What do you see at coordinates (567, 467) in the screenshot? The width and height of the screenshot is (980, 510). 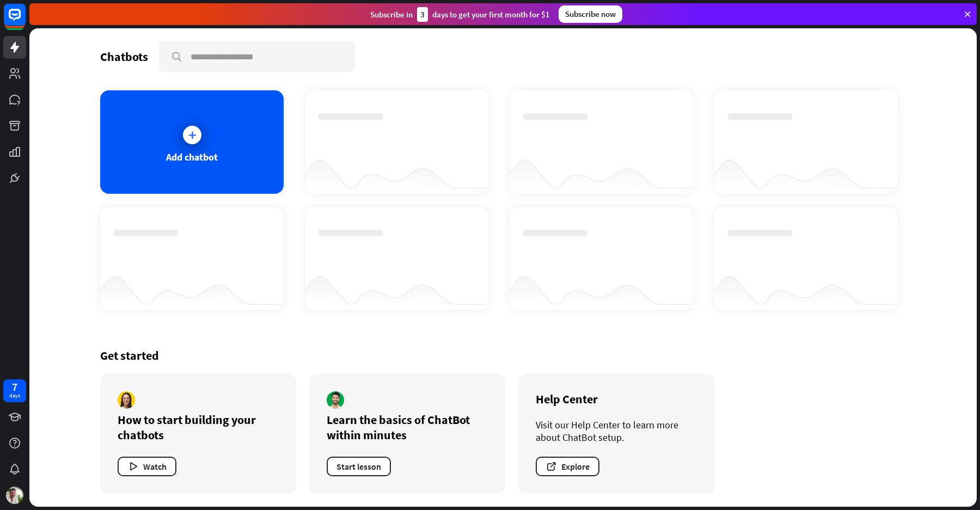 I see `button: Explore` at bounding box center [567, 467].